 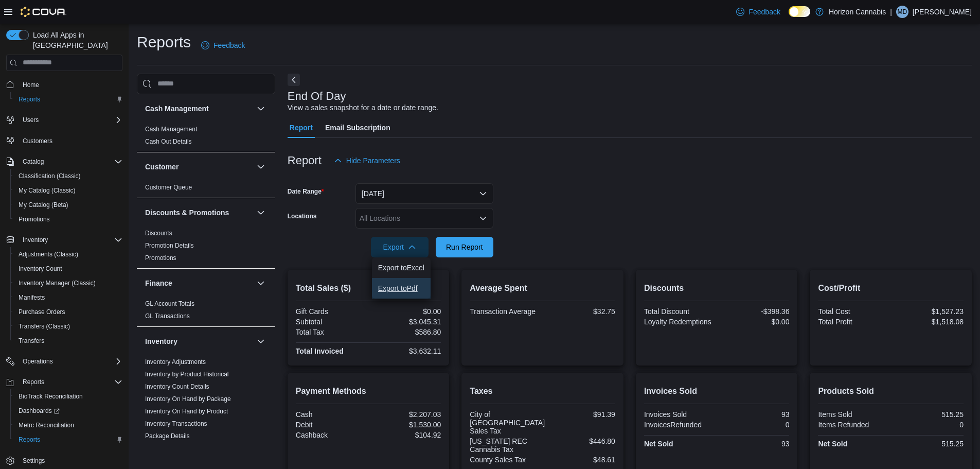 What do you see at coordinates (294, 80) in the screenshot?
I see `button: Next` at bounding box center [294, 80].